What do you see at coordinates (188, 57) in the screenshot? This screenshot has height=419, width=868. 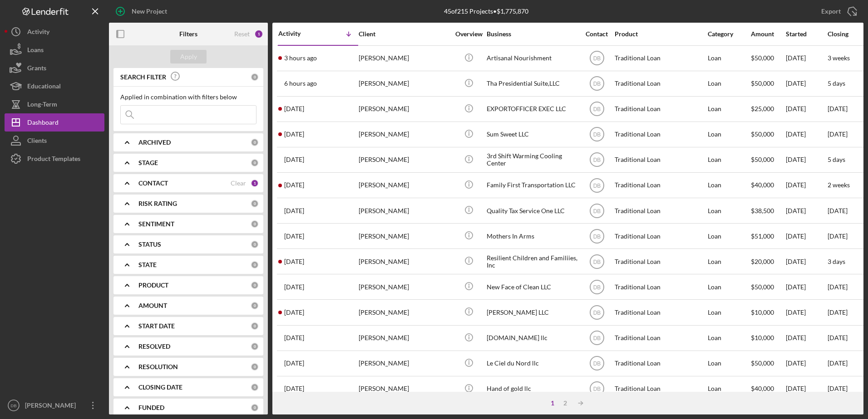 I see `div: Apply` at bounding box center [188, 57].